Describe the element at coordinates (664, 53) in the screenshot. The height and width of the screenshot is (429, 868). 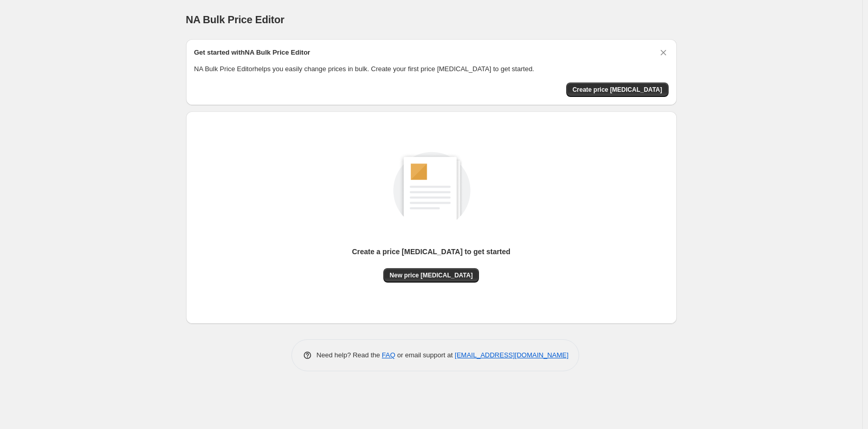
I see `button: Dismiss card` at that location.